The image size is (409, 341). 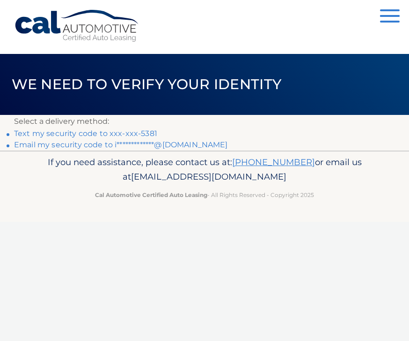 I want to click on a: Cal Automotive, so click(x=77, y=26).